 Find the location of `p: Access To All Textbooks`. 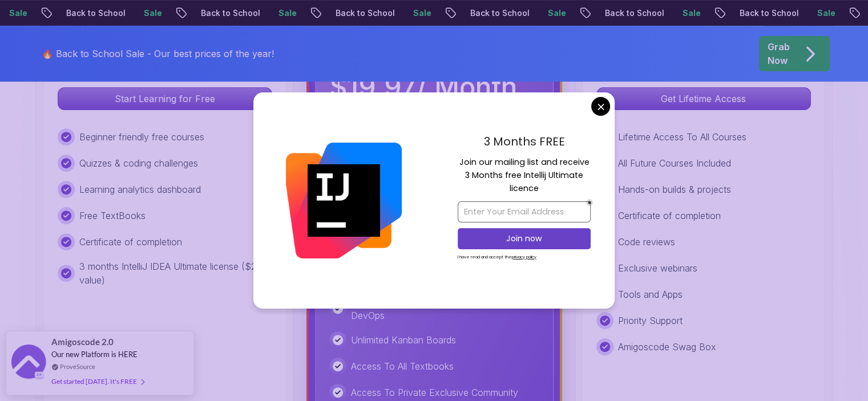

p: Access To All Textbooks is located at coordinates (403, 366).